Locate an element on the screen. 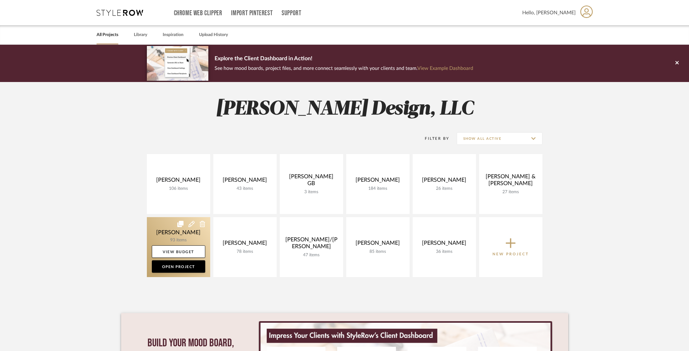 The image size is (689, 351). div: 78 items is located at coordinates (245, 251).